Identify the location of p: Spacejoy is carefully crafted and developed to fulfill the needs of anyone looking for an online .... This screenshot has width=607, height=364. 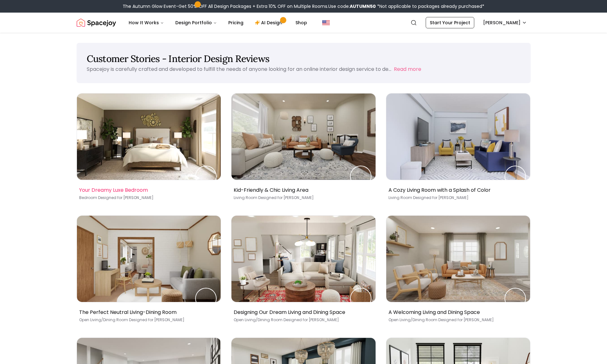
(239, 69).